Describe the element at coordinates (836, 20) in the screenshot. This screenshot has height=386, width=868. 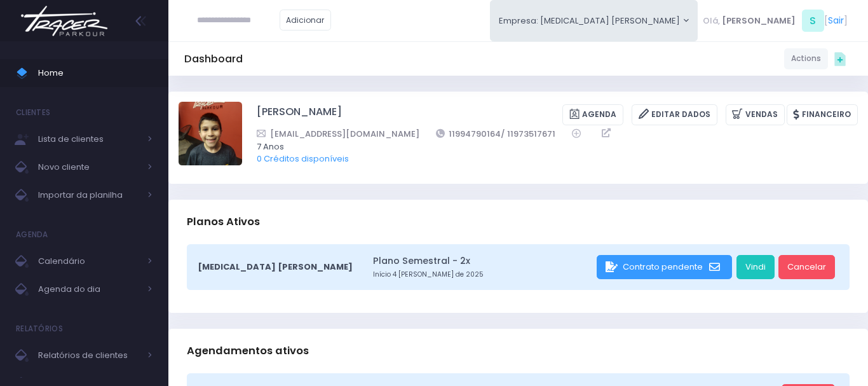
I see `a: Sair` at that location.